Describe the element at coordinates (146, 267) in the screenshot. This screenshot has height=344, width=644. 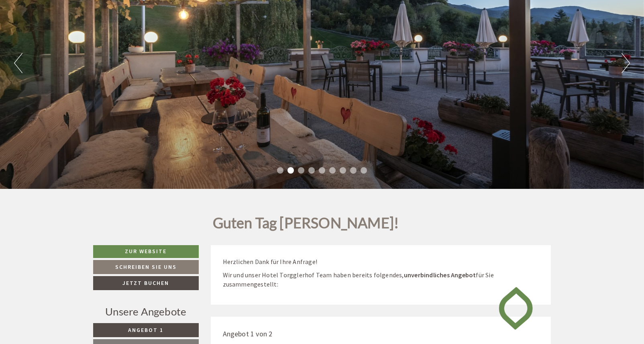
I see `a: Schreiben Sie uns` at that location.